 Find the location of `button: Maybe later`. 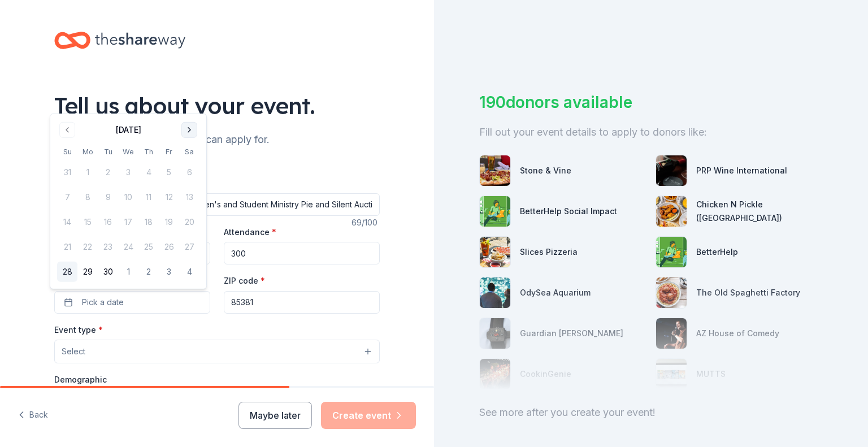

button: Maybe later is located at coordinates (275, 416).